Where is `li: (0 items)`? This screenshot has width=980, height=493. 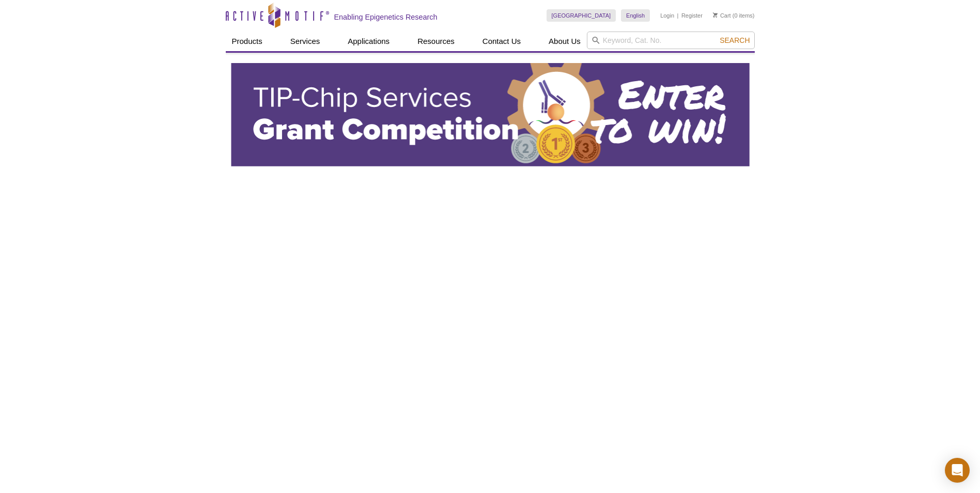
li: (0 items) is located at coordinates (734, 16).